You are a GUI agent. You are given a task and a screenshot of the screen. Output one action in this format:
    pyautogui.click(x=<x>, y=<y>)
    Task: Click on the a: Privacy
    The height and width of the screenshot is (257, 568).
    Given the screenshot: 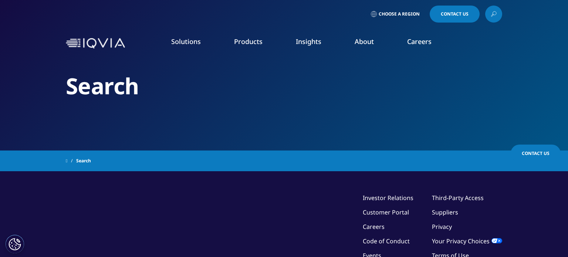 What is the action you would take?
    pyautogui.click(x=442, y=227)
    